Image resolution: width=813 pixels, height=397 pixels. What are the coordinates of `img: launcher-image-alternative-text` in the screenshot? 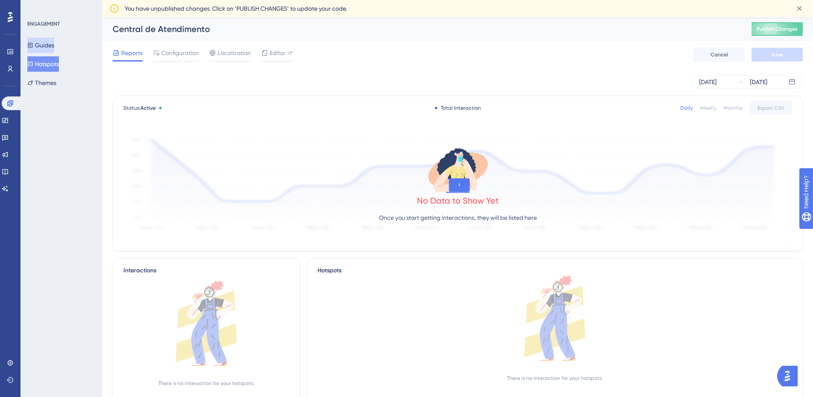 It's located at (10, 13).